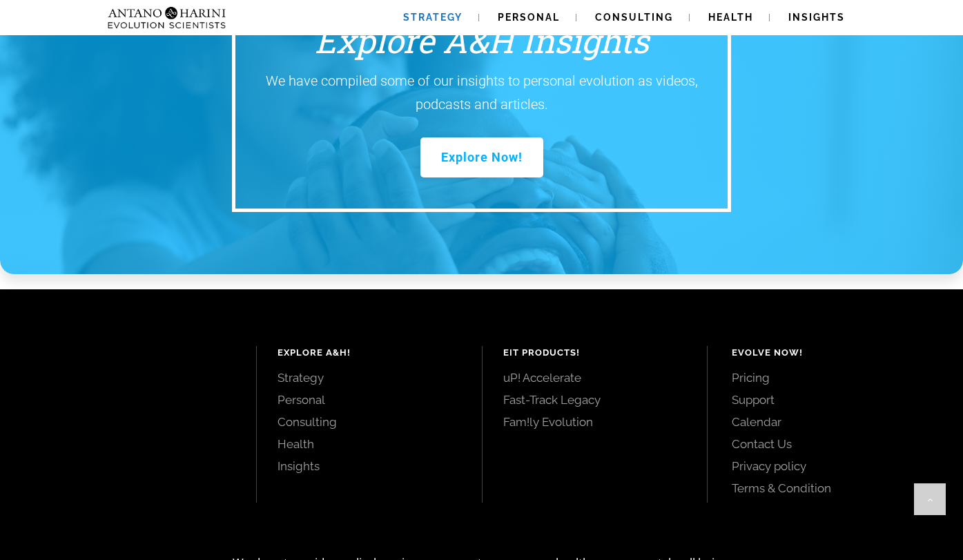 This screenshot has width=963, height=560. Describe the element at coordinates (594, 353) in the screenshot. I see `h4: EIT Products!` at that location.